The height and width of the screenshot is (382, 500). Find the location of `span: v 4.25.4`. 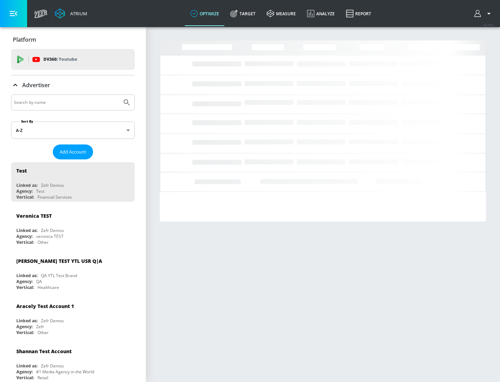

span: v 4.25.4 is located at coordinates (488, 25).